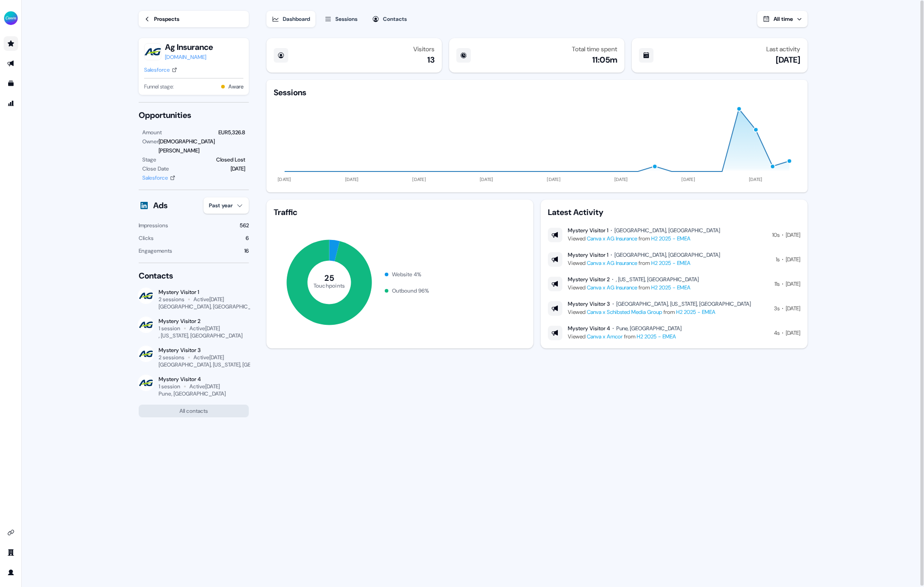 This screenshot has width=924, height=587. I want to click on div: Contacts, so click(193, 276).